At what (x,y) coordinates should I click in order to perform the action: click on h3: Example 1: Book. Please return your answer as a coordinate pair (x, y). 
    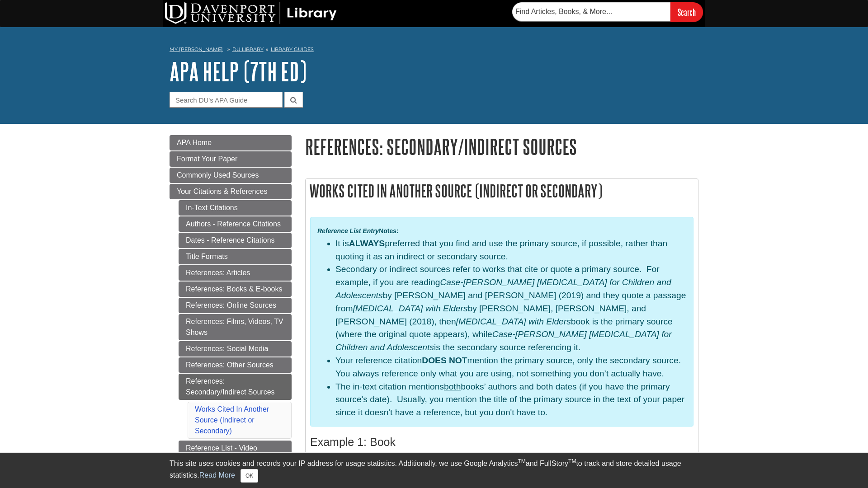
    Looking at the image, I should click on (502, 442).